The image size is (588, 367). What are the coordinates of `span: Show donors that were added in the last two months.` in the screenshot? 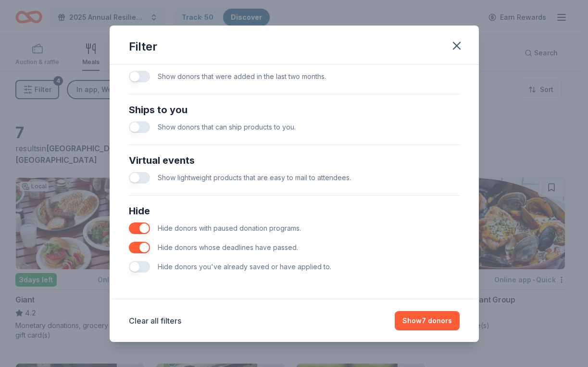 It's located at (242, 76).